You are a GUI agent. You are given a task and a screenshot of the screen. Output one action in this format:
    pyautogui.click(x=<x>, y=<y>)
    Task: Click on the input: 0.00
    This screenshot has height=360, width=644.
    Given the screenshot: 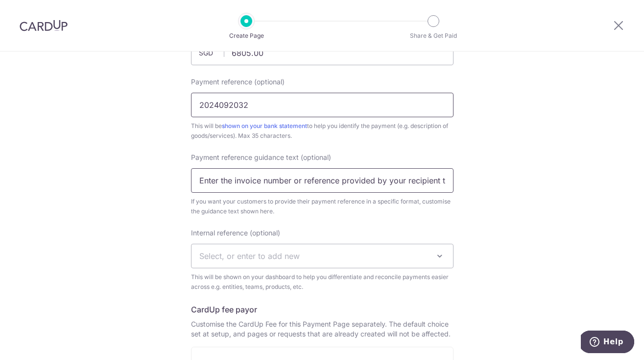 What is the action you would take?
    pyautogui.click(x=322, y=53)
    